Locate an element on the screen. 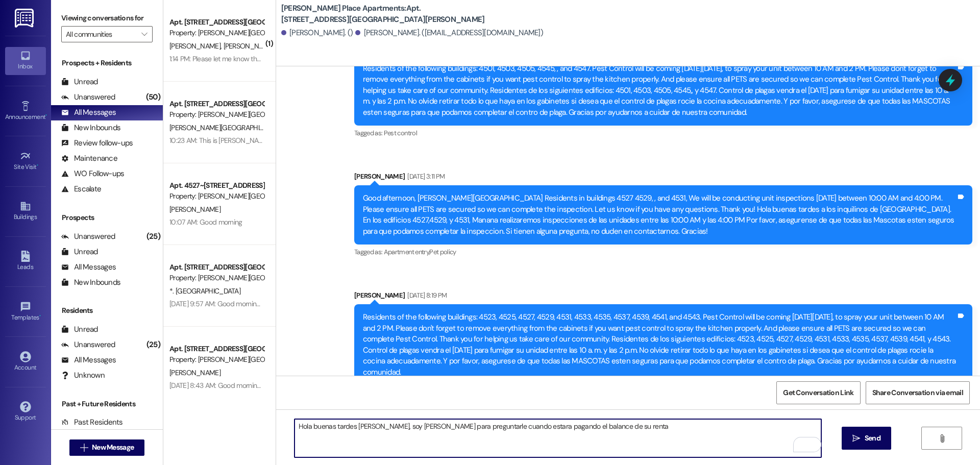 This screenshot has width=980, height=465. a: Templates • is located at coordinates (26, 312).